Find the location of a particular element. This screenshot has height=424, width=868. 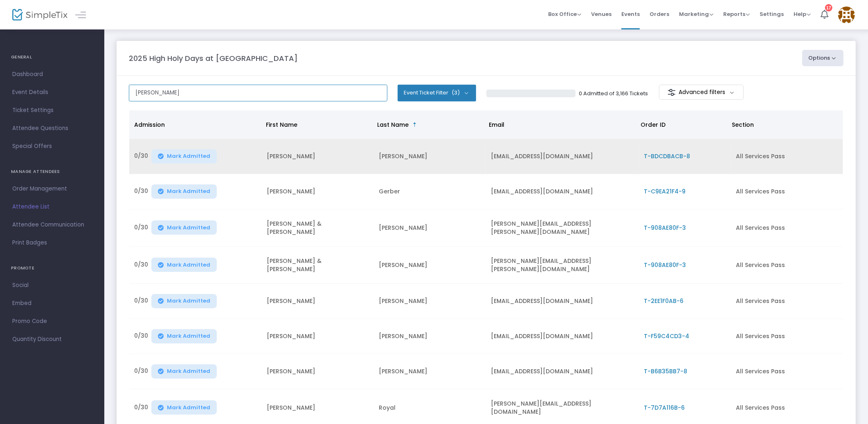

span: T-C9EA21F4-9 is located at coordinates (665, 192).